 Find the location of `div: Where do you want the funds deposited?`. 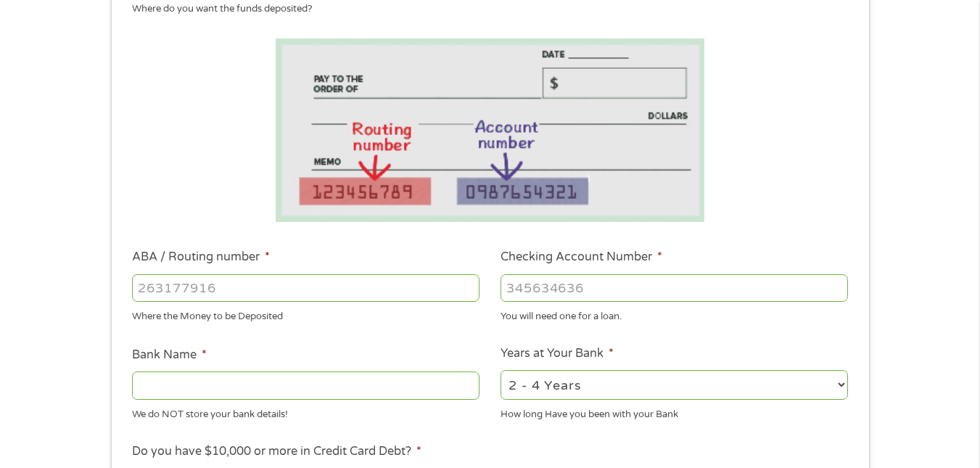

div: Where do you want the funds deposited? is located at coordinates (485, 9).